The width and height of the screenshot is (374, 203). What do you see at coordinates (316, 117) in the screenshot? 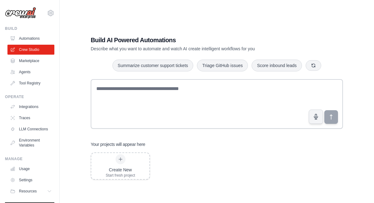
I see `button: Click to speak your automation idea` at bounding box center [316, 117].